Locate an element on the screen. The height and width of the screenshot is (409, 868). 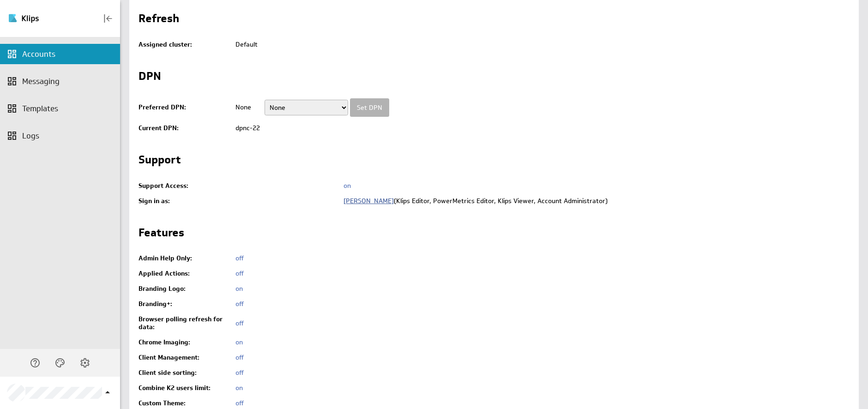
div: Themes is located at coordinates (60, 363).